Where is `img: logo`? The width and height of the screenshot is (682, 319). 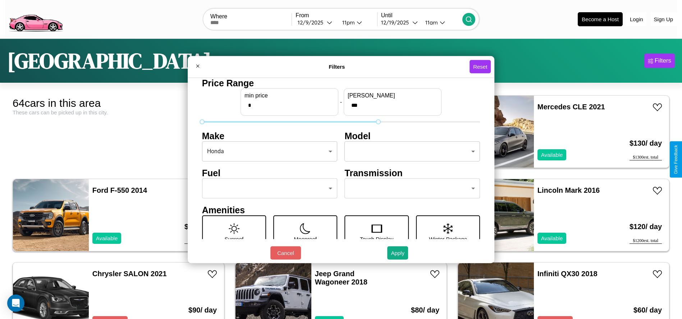 img: logo is located at coordinates (36, 18).